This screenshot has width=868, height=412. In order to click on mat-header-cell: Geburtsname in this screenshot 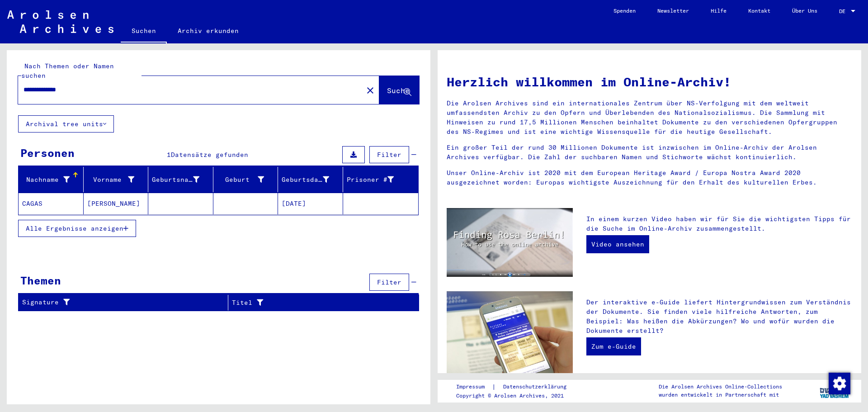, I will do `click(181, 180)`.